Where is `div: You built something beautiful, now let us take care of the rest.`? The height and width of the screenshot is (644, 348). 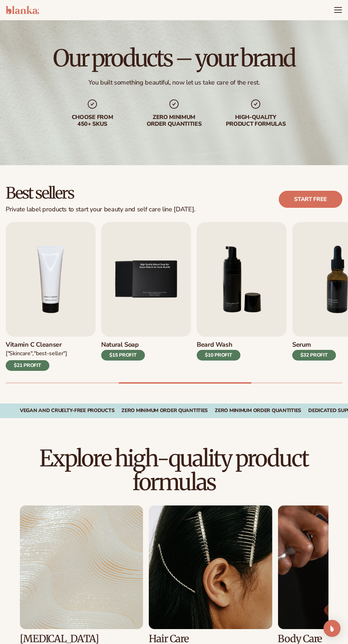
div: You built something beautiful, now let us take care of the rest. is located at coordinates (174, 83).